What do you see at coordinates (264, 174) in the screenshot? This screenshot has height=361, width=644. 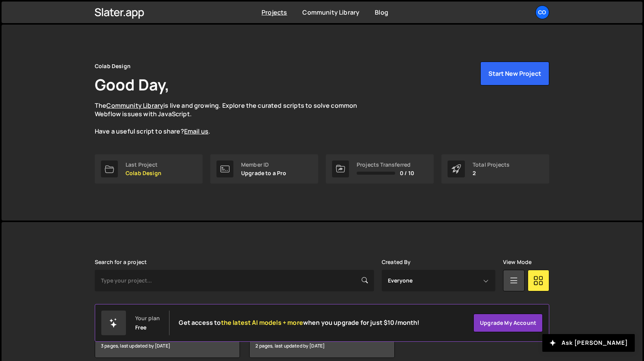 I see `p: Upgrade to a Pro` at bounding box center [264, 174].